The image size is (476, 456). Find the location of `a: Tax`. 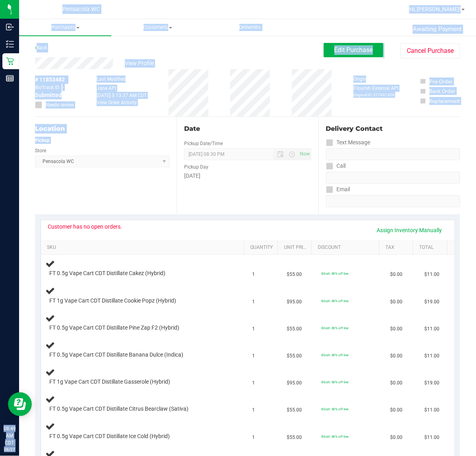

a: Tax is located at coordinates (398, 248).